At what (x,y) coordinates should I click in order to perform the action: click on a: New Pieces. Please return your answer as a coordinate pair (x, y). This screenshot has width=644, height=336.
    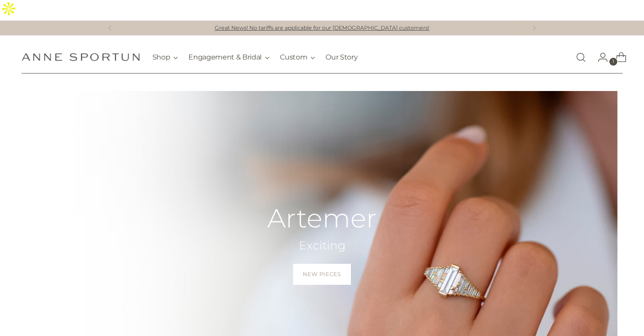
    Looking at the image, I should click on (321, 274).